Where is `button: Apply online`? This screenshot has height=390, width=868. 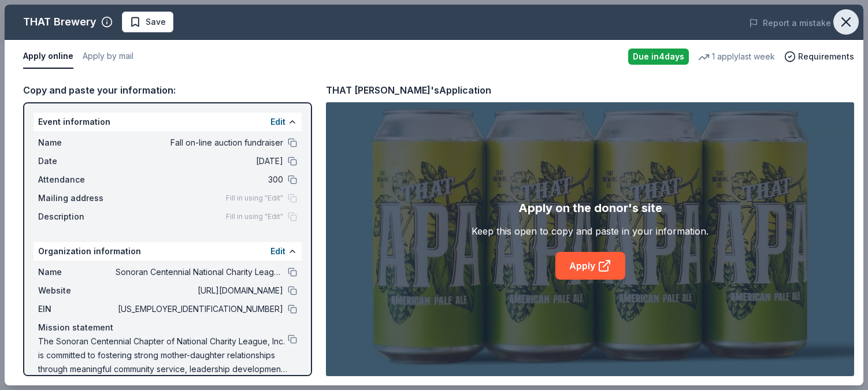
button: Apply online is located at coordinates (48, 57).